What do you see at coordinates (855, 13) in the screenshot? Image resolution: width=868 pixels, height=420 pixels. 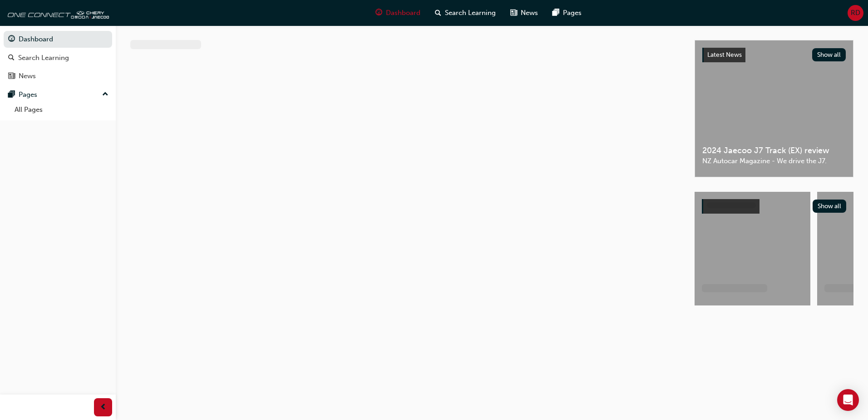 I see `span: RD` at bounding box center [855, 13].